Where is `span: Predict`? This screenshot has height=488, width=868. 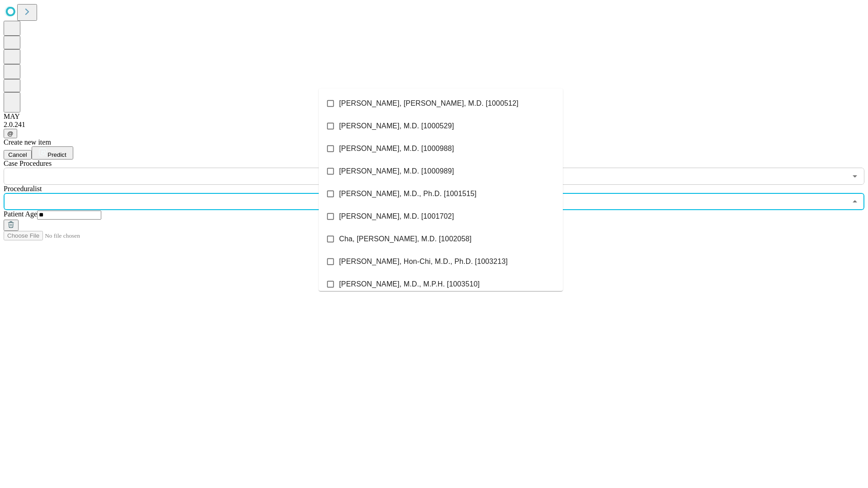 span: Predict is located at coordinates (57, 155).